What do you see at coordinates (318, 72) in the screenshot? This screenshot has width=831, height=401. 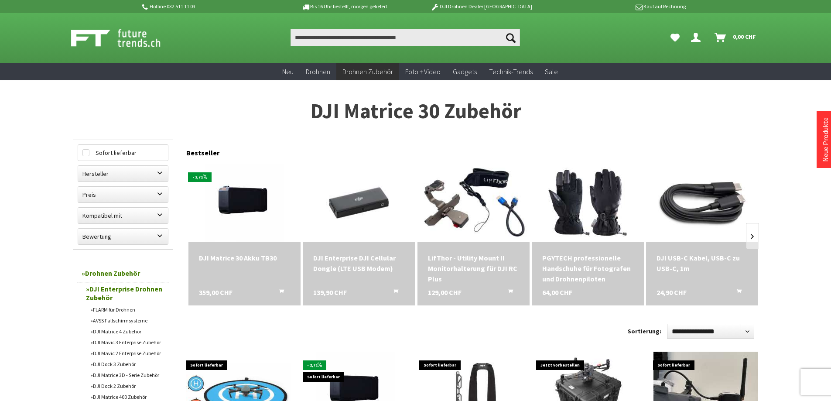 I see `span: Drohnen` at bounding box center [318, 72].